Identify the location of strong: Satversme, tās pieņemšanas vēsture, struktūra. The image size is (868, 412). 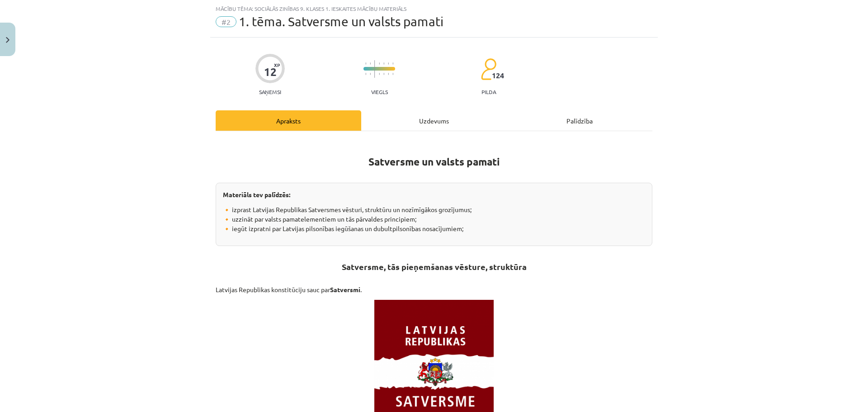
(434, 267).